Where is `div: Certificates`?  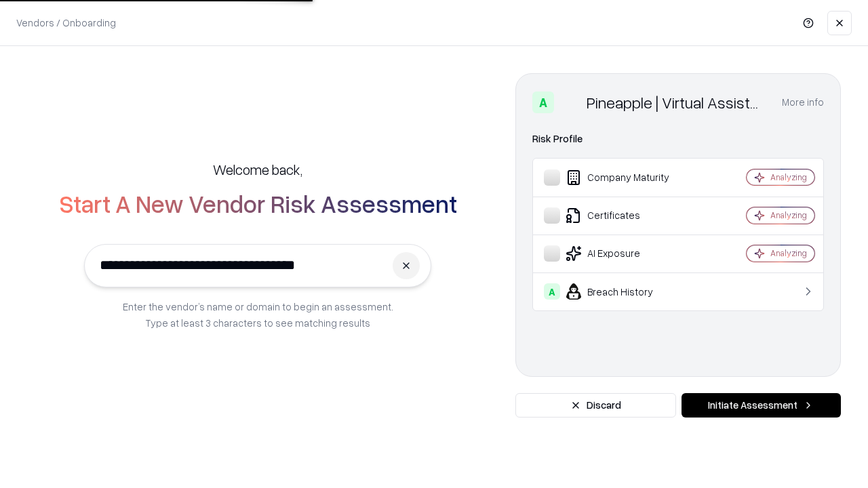
div: Certificates is located at coordinates (625, 216).